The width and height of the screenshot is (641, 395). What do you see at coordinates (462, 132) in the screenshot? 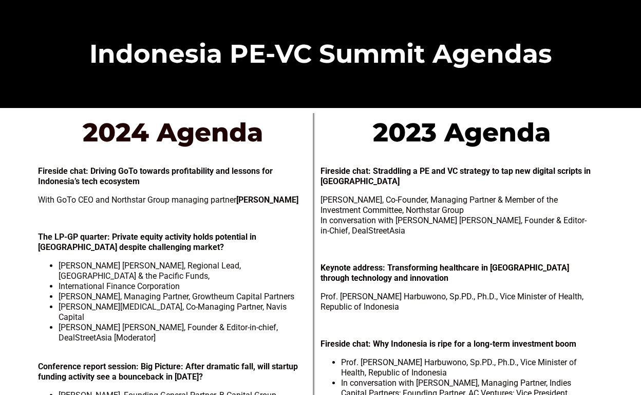
I see `p: 2023 Agenda` at bounding box center [462, 132].